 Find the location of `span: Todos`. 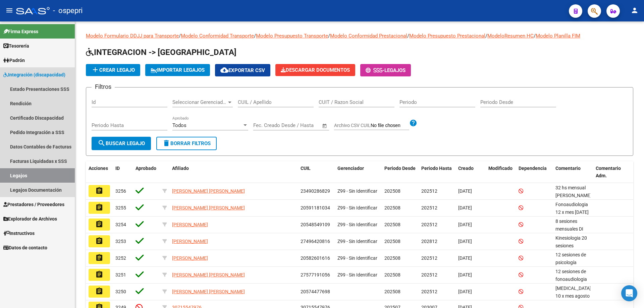

span: Todos is located at coordinates (179, 126).